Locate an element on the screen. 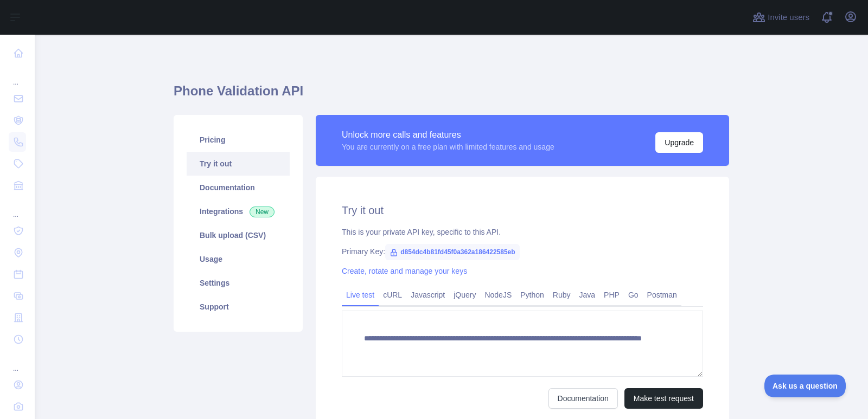 This screenshot has height=419, width=868. a: Usage is located at coordinates (239, 259).